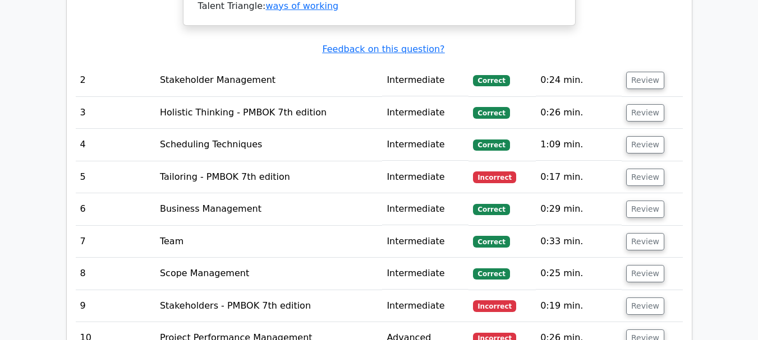 The height and width of the screenshot is (340, 758). What do you see at coordinates (578, 306) in the screenshot?
I see `td: 0:19 min.` at bounding box center [578, 306].